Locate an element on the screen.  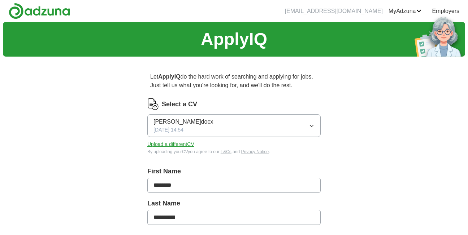
label: Last Name is located at coordinates (234, 204).